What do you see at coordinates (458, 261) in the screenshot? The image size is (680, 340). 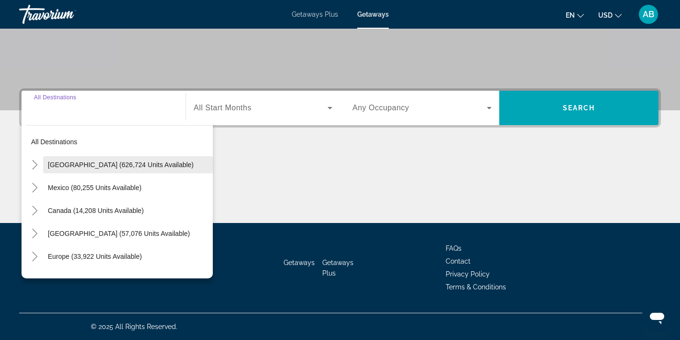 I see `span: Contact` at bounding box center [458, 261].